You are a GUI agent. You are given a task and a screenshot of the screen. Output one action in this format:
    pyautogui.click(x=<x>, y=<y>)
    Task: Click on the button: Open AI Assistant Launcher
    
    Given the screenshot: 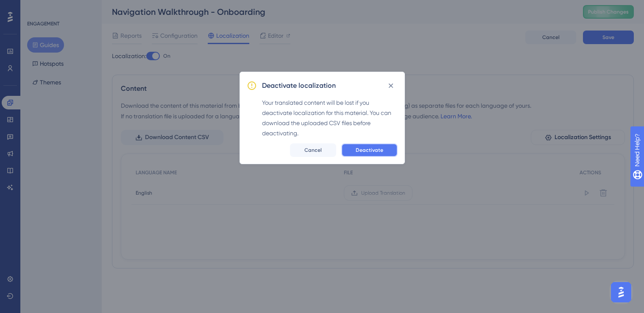 What is the action you would take?
    pyautogui.click(x=12, y=12)
    